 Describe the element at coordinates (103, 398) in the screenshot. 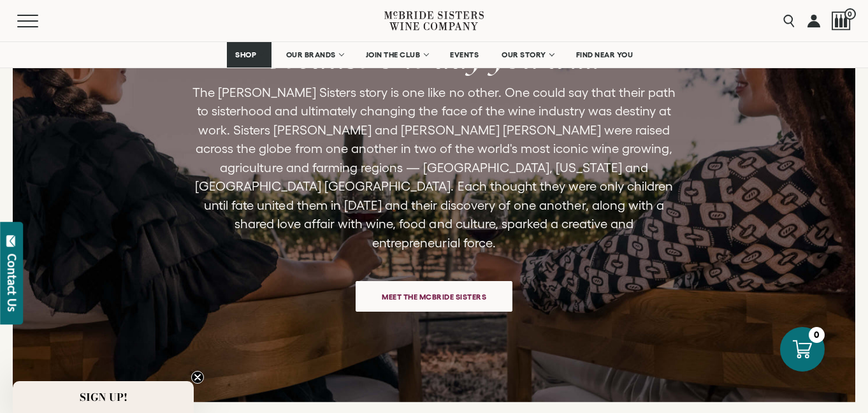

I see `span: SIGN UP!` at that location.